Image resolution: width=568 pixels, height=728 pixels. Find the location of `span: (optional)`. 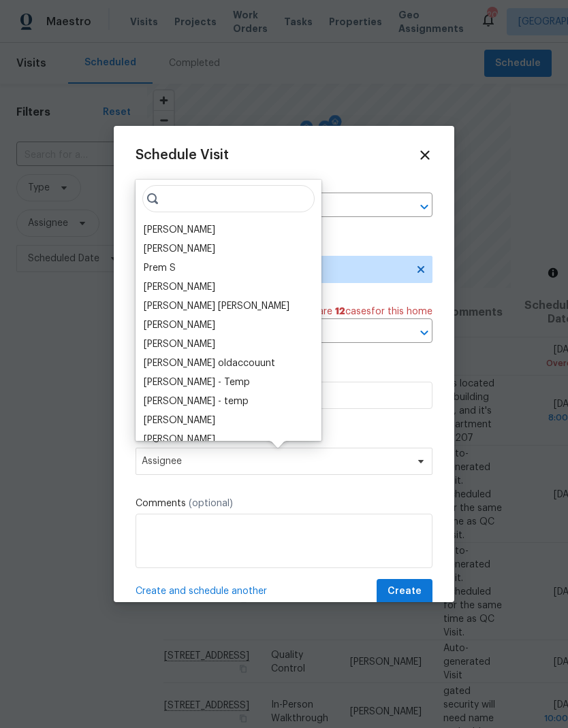

span: (optional) is located at coordinates (210, 504).